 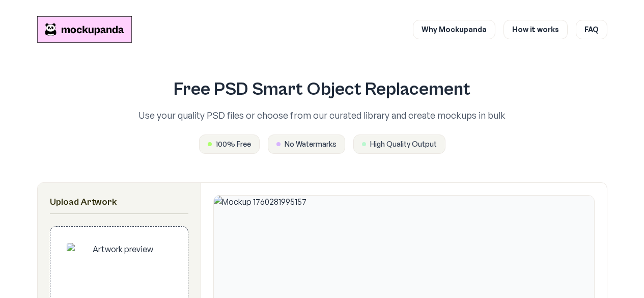 What do you see at coordinates (322, 90) in the screenshot?
I see `h1: Free PSD Smart Object Replacement` at bounding box center [322, 90].